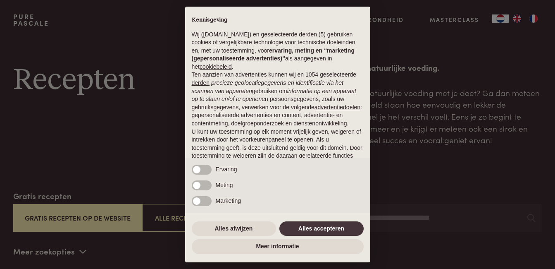 The height and width of the screenshot is (269, 555). Describe the element at coordinates (321, 228) in the screenshot. I see `button: Alles accepteren` at that location.